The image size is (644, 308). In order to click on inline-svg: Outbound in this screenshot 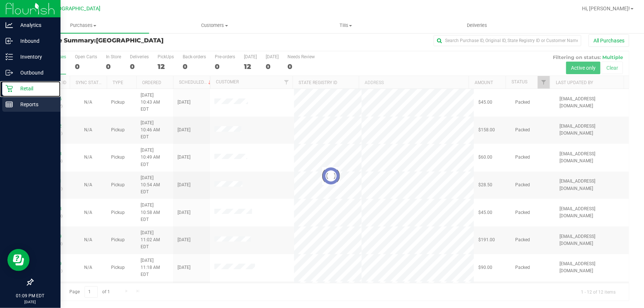, I will do `click(9, 73)`.